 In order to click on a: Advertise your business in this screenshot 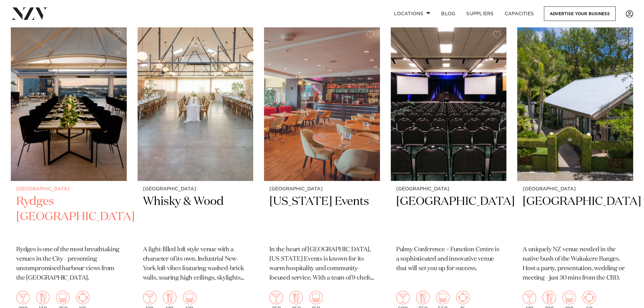, I will do `click(580, 14)`.